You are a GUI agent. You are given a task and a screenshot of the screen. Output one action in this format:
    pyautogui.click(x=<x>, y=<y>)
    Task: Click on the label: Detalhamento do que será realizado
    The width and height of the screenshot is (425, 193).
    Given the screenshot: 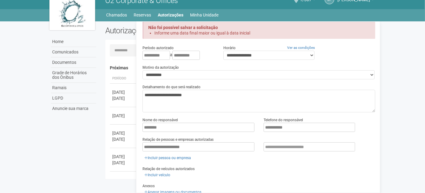 What is the action you would take?
    pyautogui.click(x=171, y=87)
    